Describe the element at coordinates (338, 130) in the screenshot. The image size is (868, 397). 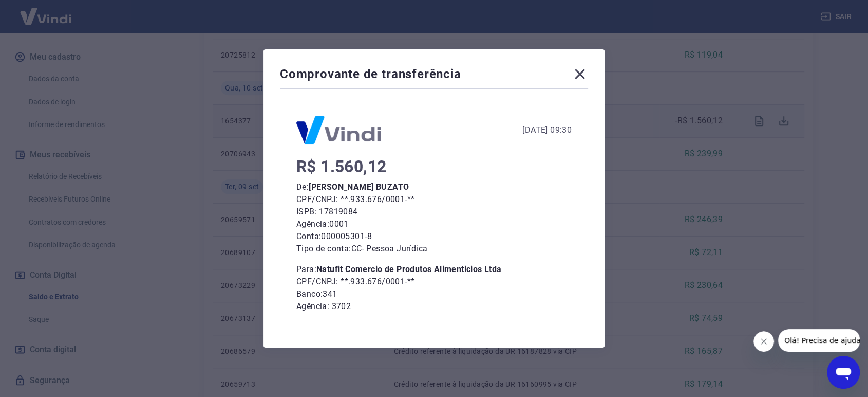
I see `img: Logo` at that location.